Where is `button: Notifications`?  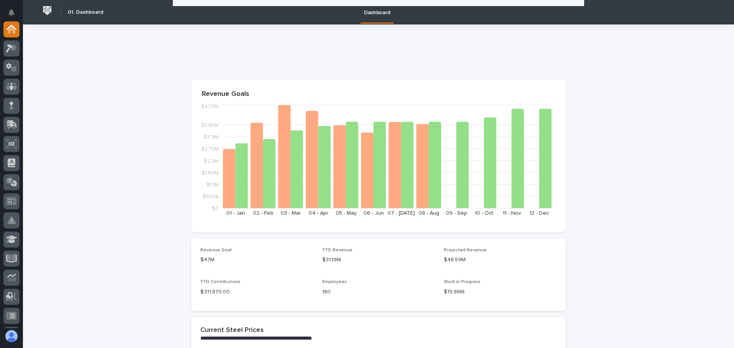
button: Notifications is located at coordinates (11, 13).